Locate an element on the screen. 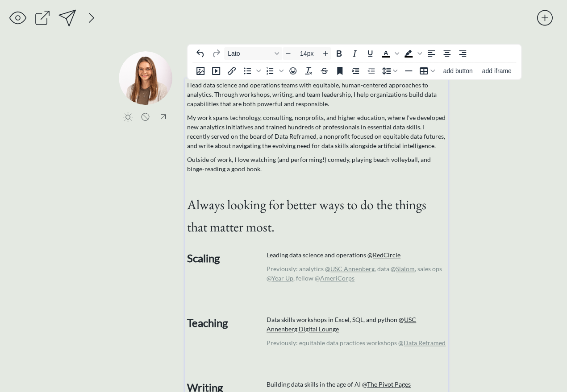 The width and height of the screenshot is (567, 392). button: Bold is located at coordinates (339, 53).